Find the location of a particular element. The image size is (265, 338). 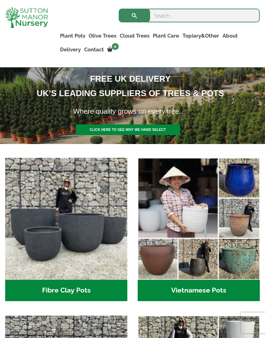

a: Delivery is located at coordinates (70, 50).